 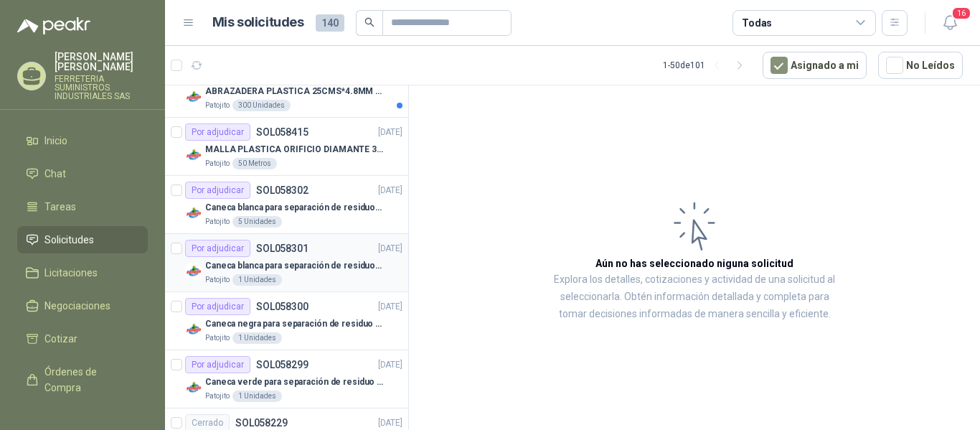 I want to click on span: Tareas, so click(x=60, y=207).